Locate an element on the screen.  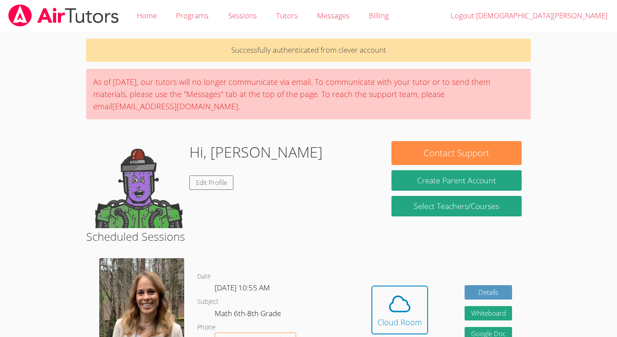
h2: Scheduled Sessions is located at coordinates (308, 237).